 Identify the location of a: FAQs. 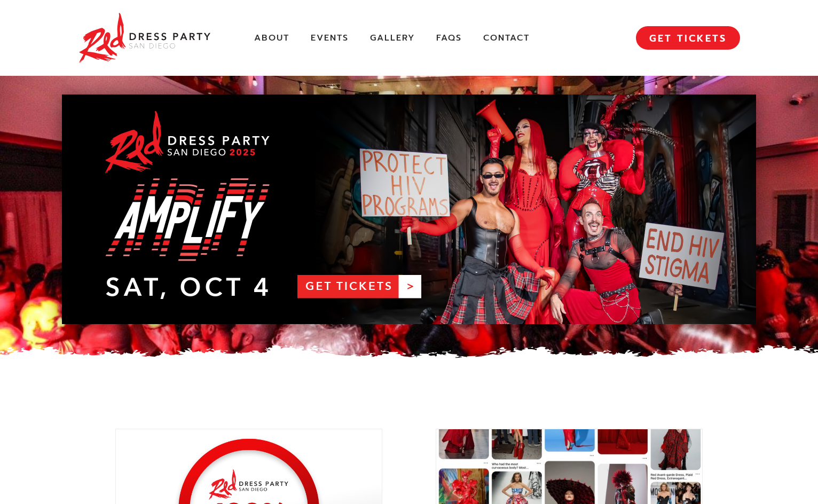
(449, 38).